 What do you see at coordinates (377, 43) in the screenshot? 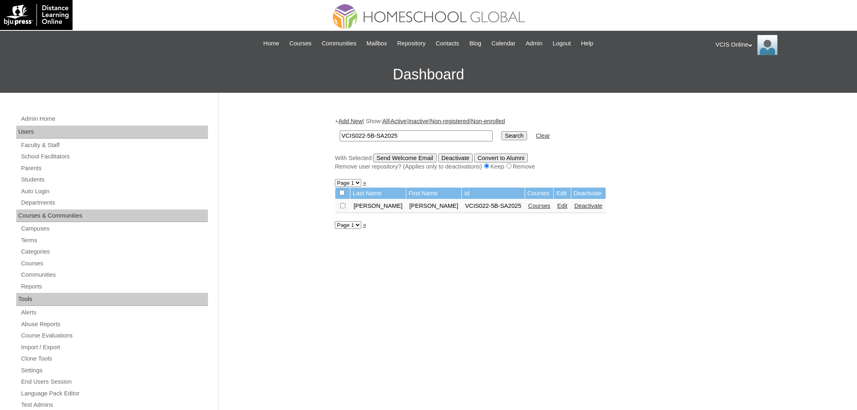
I see `a: Mailbox` at bounding box center [377, 43].